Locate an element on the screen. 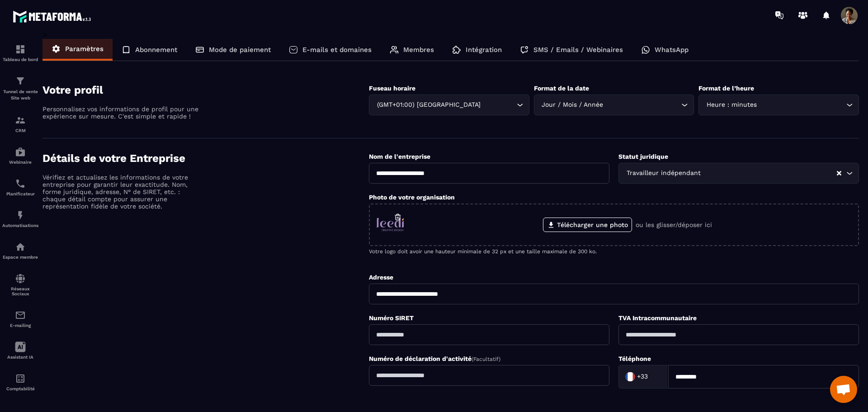 This screenshot has width=868, height=412. p: Comptabilité is located at coordinates (20, 389).